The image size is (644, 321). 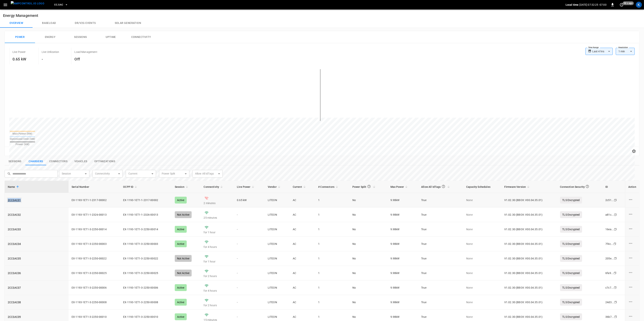 What do you see at coordinates (14, 200) in the screenshot?
I see `a: 2CCSAC01` at bounding box center [14, 200].